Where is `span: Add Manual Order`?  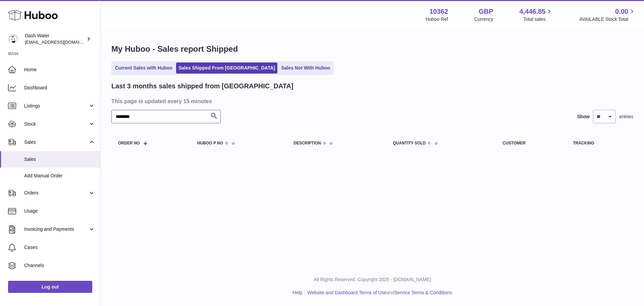
span: Add Manual Order is located at coordinates (60, 176).